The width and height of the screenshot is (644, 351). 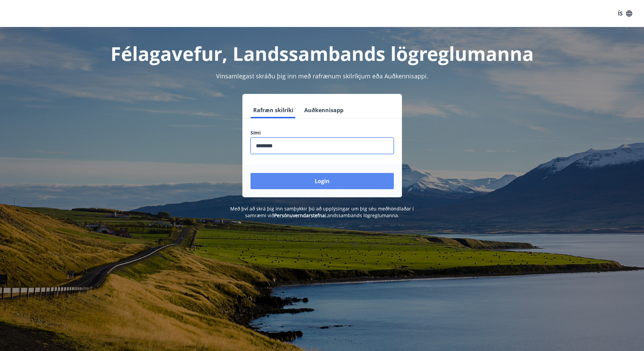 What do you see at coordinates (625, 14) in the screenshot?
I see `button: ÍS` at bounding box center [625, 14].